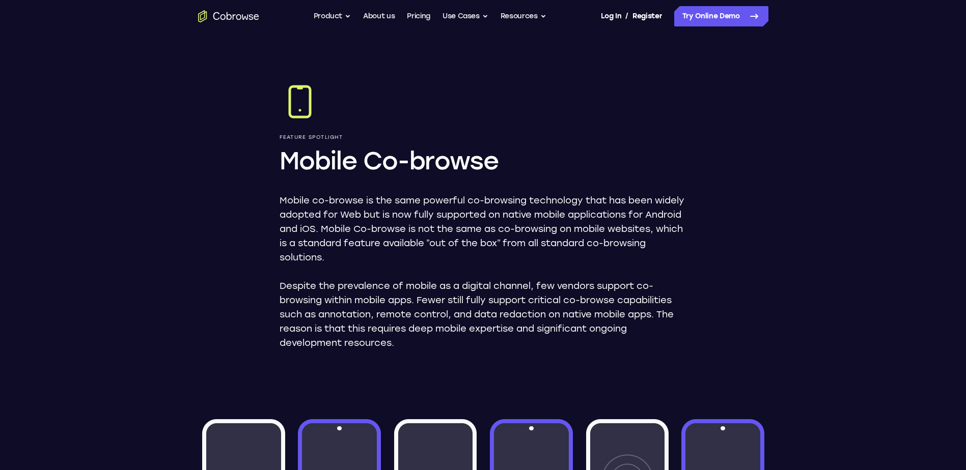  Describe the element at coordinates (483, 161) in the screenshot. I see `h1: Mobile Co-browse` at that location.